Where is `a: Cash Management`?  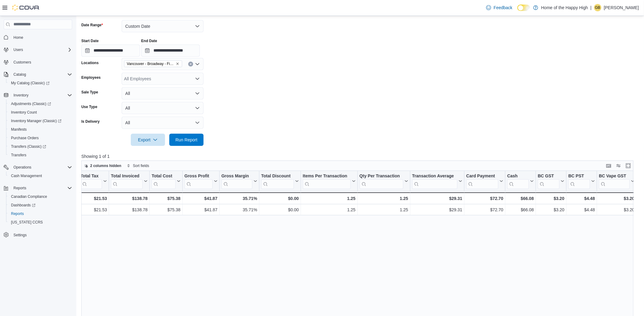
a: Cash Management is located at coordinates (26, 176).